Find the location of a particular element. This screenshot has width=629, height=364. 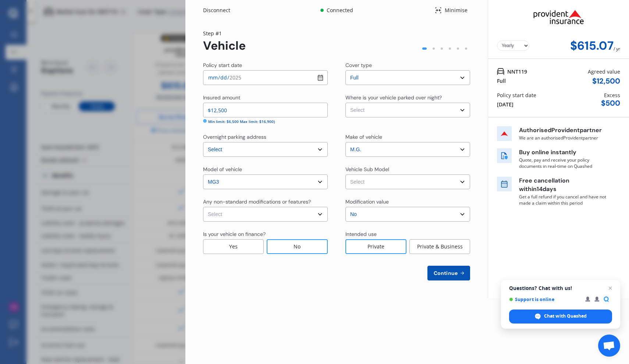

span: NNT119 is located at coordinates (517, 71).